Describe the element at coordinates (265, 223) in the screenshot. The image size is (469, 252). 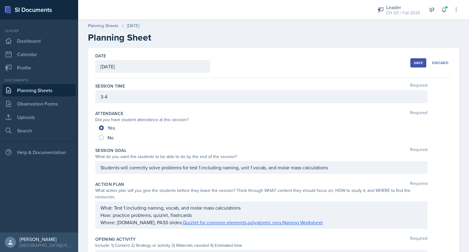
I see `a: polyatomic ions` at that location.